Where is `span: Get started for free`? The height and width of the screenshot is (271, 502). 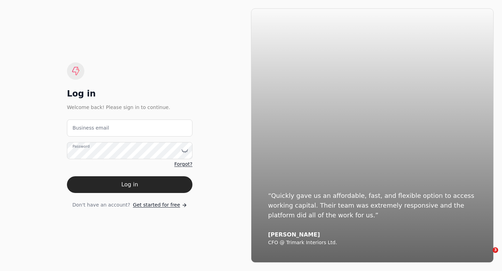
span: Get started for free is located at coordinates (156, 205).